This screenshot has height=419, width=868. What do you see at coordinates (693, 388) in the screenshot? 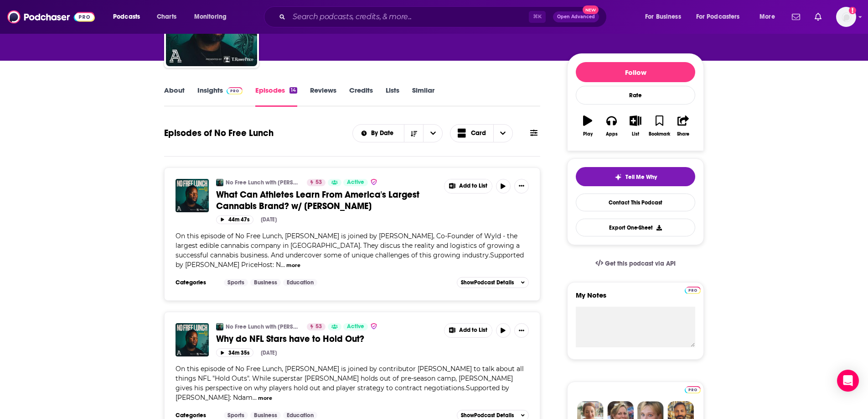
I see `a: Pro website` at bounding box center [693, 388].